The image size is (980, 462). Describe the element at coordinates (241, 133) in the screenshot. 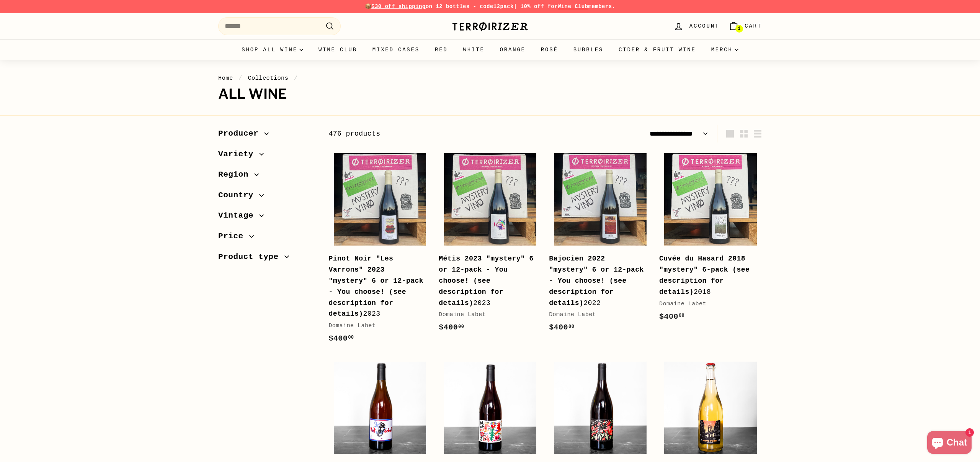

I see `span: Producer` at that location.